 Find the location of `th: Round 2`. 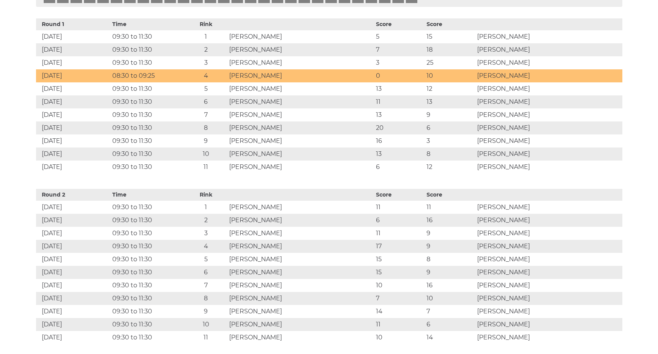

th: Round 2 is located at coordinates (73, 195).